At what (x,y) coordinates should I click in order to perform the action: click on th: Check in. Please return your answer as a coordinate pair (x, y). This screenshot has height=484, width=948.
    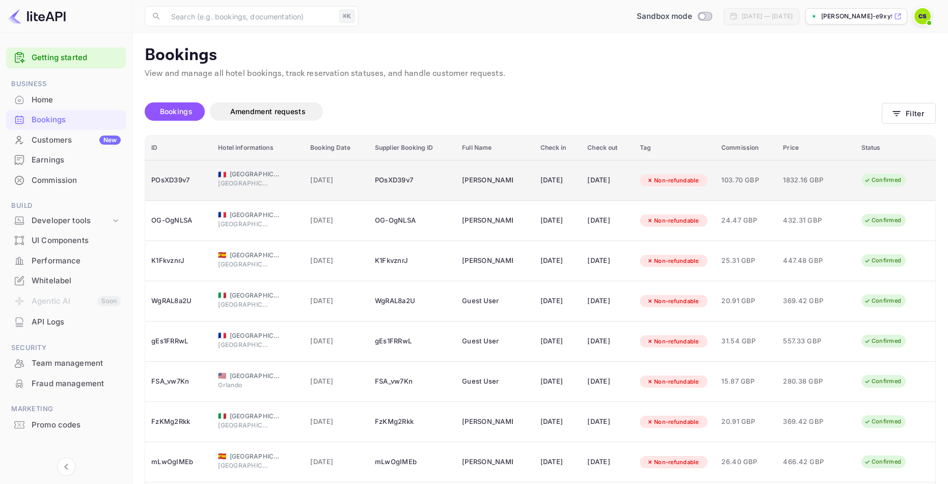
    Looking at the image, I should click on (558, 148).